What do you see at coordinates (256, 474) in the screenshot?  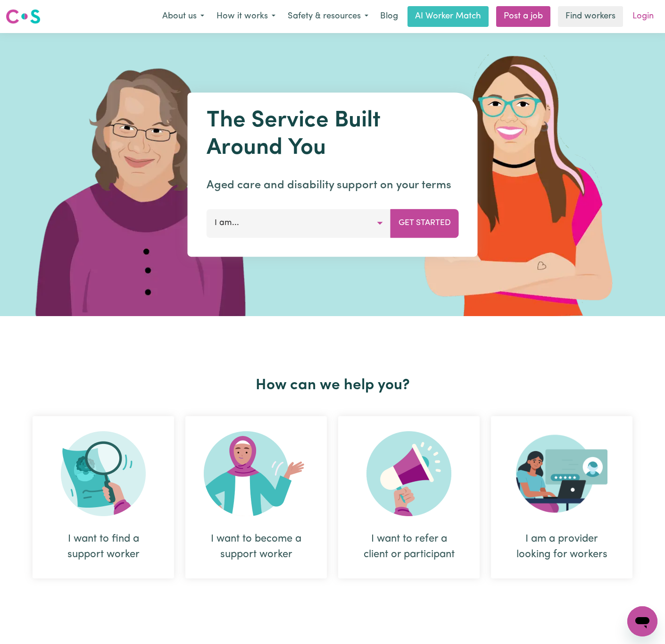 I see `img: Become Worker` at bounding box center [256, 474].